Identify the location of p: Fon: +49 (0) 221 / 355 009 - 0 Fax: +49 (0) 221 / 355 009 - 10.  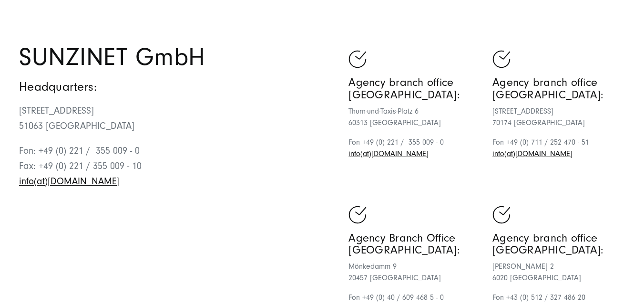
(170, 166).